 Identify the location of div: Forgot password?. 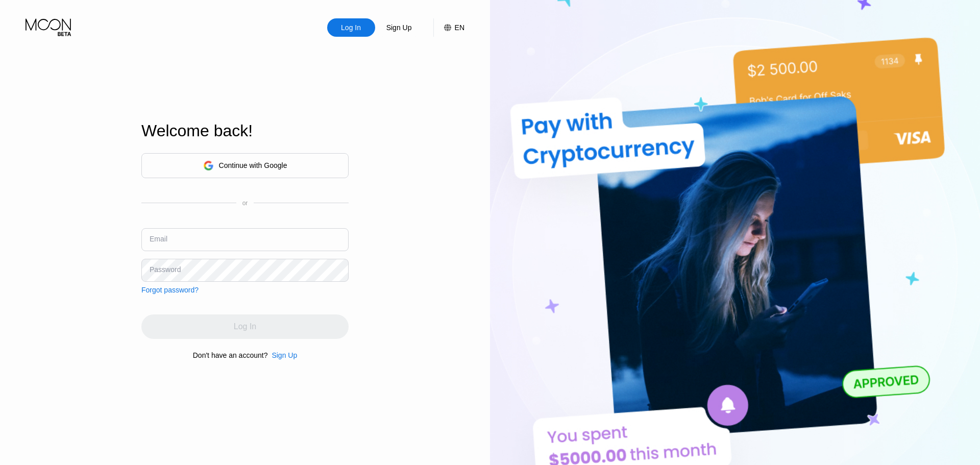
(170, 290).